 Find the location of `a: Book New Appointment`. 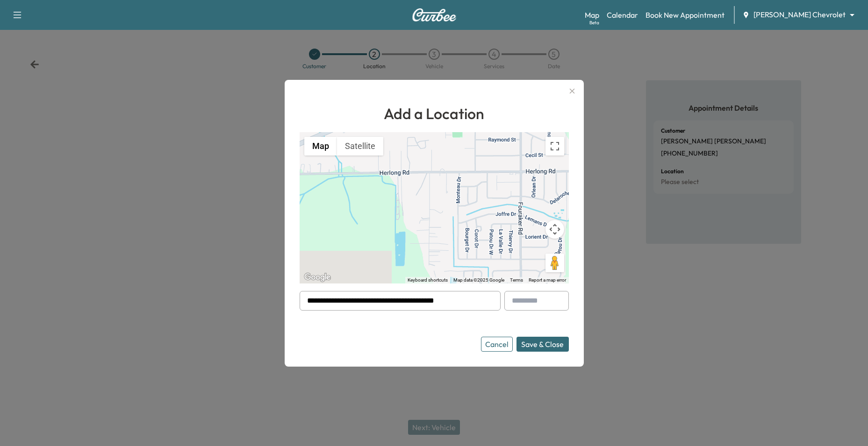

a: Book New Appointment is located at coordinates (684, 15).